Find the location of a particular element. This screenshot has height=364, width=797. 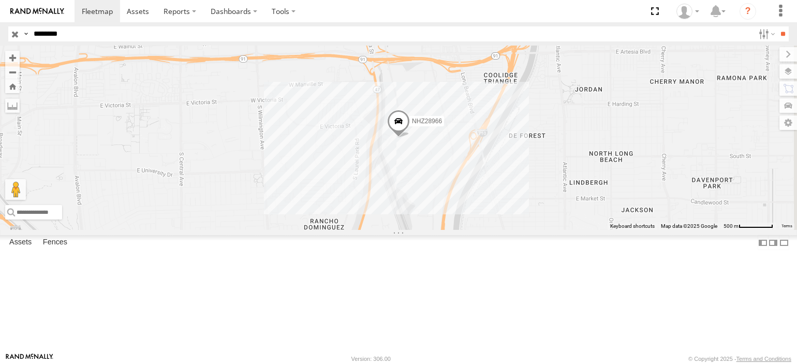

div: Version: 306.00 is located at coordinates (371, 358).